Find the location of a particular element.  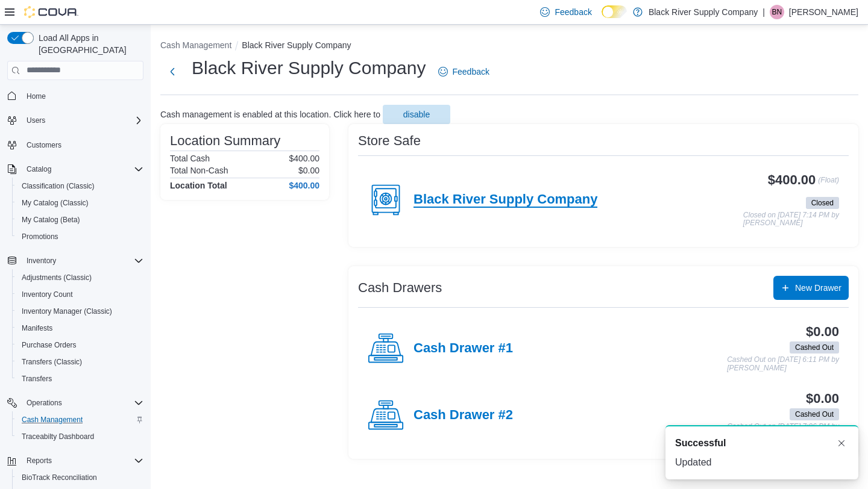

button: Home is located at coordinates (75, 96).